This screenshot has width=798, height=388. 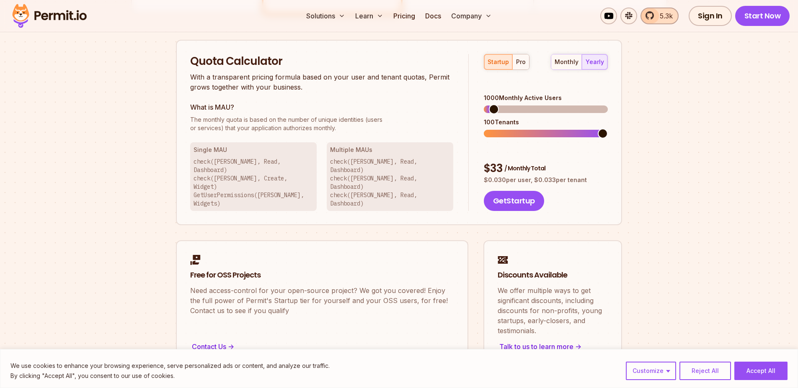 I want to click on a: Free for OSS ProjectsNeed access-control for your open-source project? We got you covered! Enjoy ..., so click(x=322, y=304).